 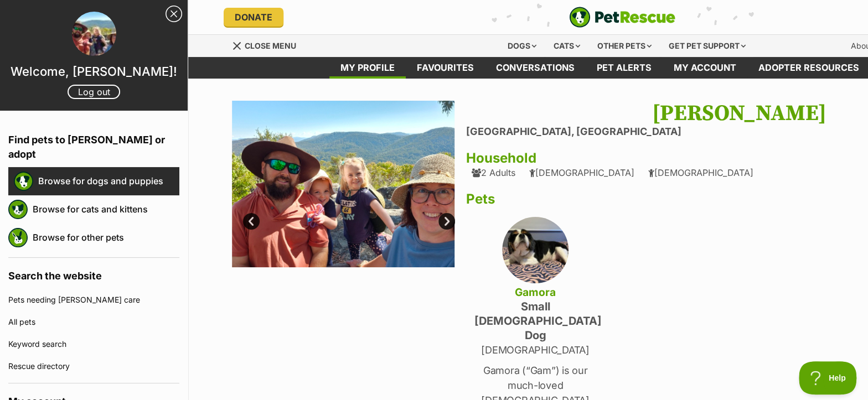 What do you see at coordinates (567, 46) in the screenshot?
I see `div: Cats` at bounding box center [567, 46].